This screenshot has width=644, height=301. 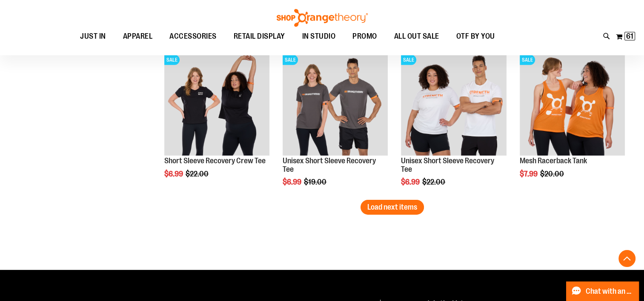 I want to click on span: $20.00, so click(x=552, y=174).